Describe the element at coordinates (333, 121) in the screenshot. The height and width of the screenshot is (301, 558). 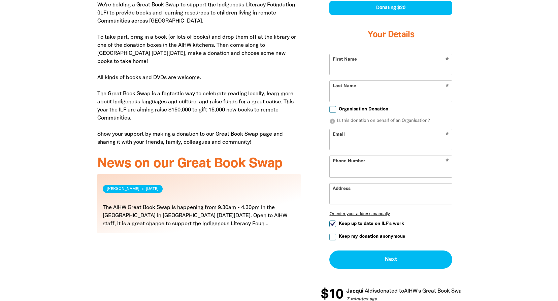
I see `i: info` at that location.